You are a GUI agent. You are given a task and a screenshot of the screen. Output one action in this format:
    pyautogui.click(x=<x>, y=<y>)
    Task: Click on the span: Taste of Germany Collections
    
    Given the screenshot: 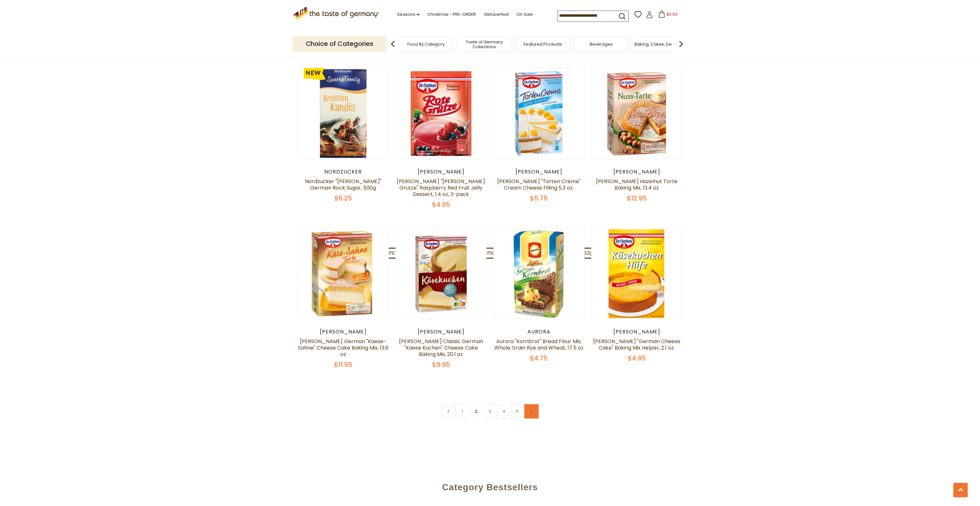 What is the action you would take?
    pyautogui.click(x=484, y=45)
    